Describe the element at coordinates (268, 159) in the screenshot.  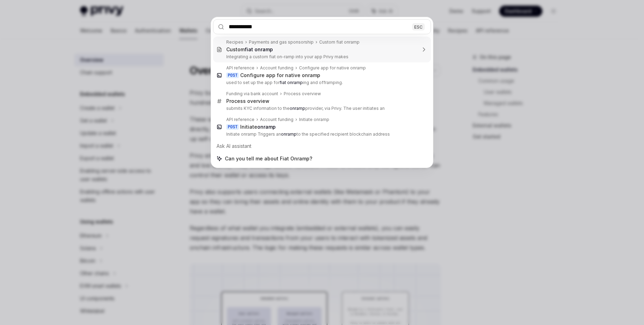
I see `span: Can you tell me about Fiat Onramp?` at that location.